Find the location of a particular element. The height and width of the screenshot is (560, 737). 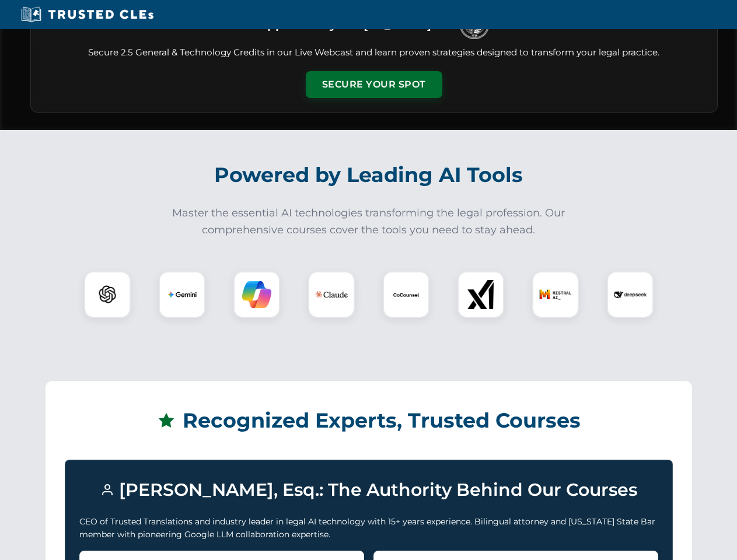

div: ChatGPT is located at coordinates (107, 294).